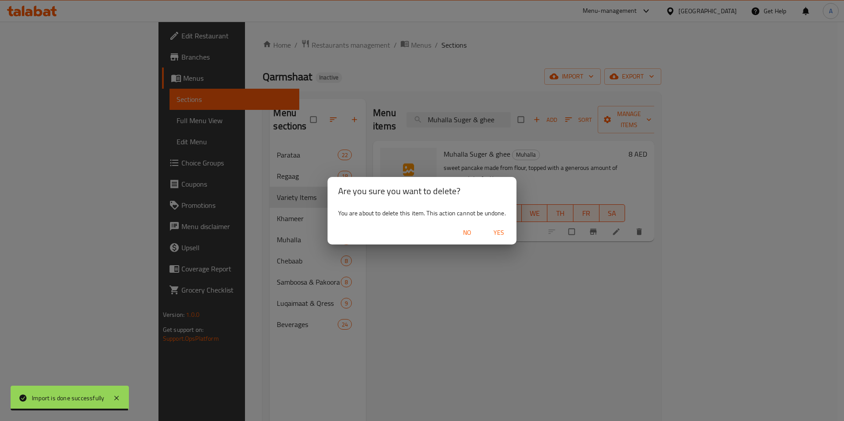 This screenshot has height=421, width=844. Describe the element at coordinates (467, 233) in the screenshot. I see `span: No` at that location.